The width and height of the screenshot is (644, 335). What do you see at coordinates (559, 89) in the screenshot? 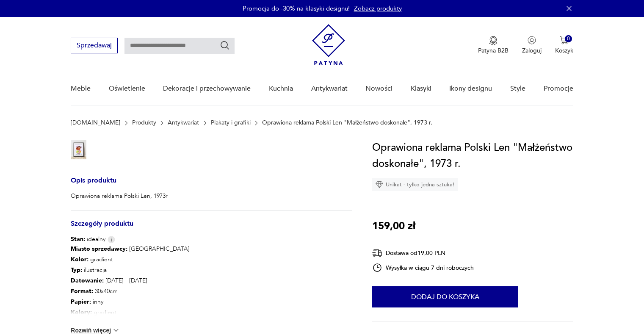
I see `a: Promocje` at bounding box center [559, 89].